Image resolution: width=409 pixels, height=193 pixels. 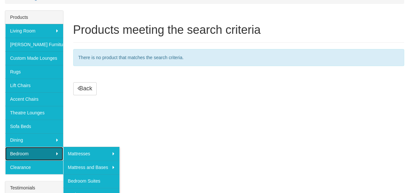 I want to click on a: Mattress and Bases, so click(x=91, y=168).